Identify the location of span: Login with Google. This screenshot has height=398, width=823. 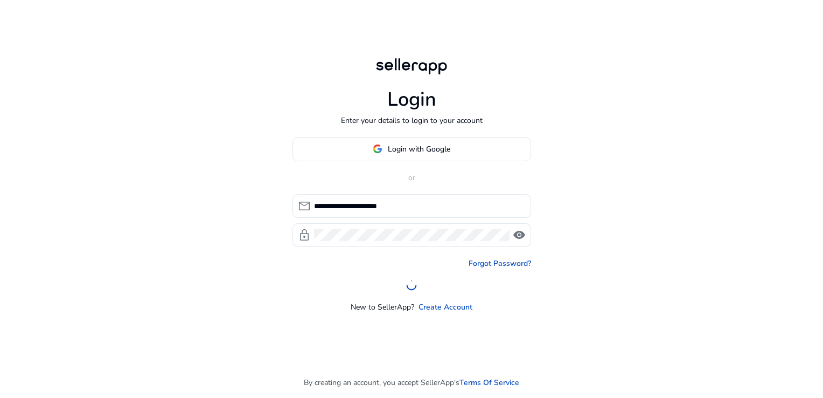
(419, 149).